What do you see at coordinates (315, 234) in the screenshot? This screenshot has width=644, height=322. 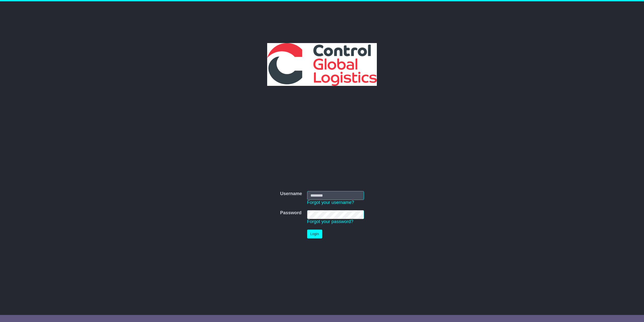 I see `button: Login` at bounding box center [315, 234].